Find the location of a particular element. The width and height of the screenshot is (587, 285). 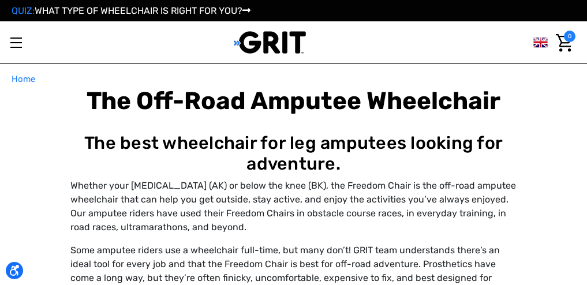

img: Cart is located at coordinates (564, 43).